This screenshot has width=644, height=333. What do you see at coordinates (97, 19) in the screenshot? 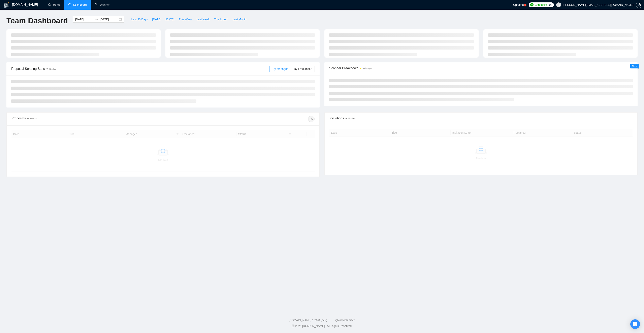
I see `span: swap-right` at bounding box center [97, 19].